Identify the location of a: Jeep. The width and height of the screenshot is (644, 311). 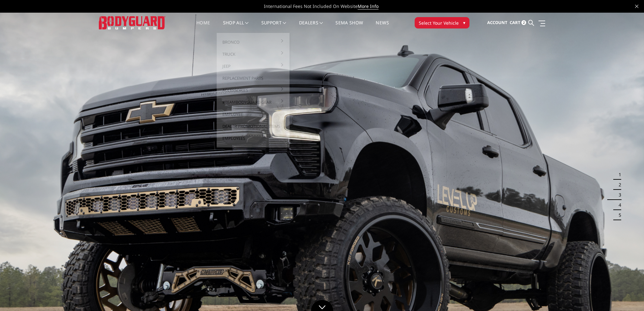
(253, 66).